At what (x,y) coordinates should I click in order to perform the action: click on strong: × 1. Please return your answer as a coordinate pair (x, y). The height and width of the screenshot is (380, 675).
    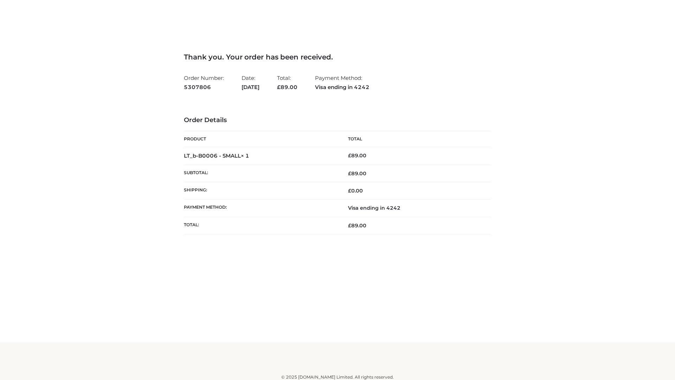
    Looking at the image, I should click on (245, 155).